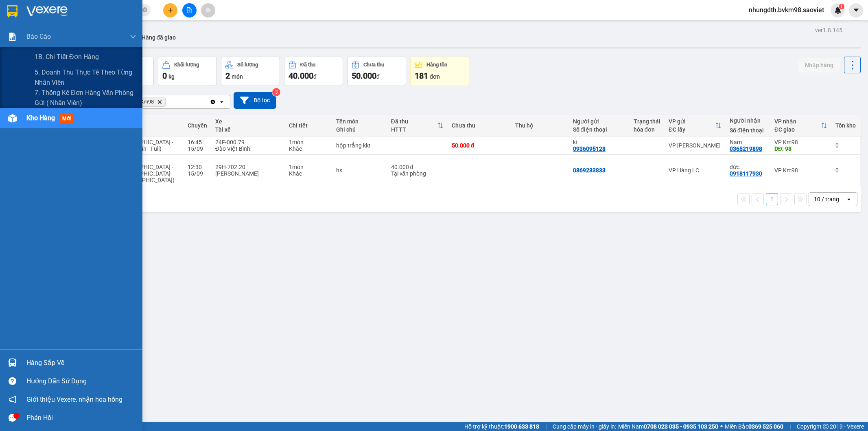 The image size is (868, 431). Describe the element at coordinates (797, 121) in the screenshot. I see `div: VP nhận` at that location.